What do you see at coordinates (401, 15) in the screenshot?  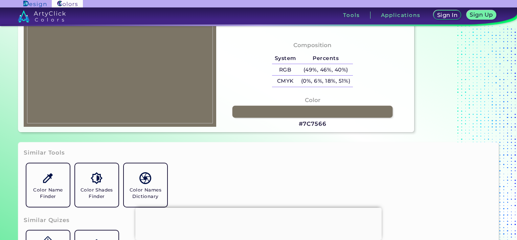 I see `h3: Applications` at bounding box center [401, 15].